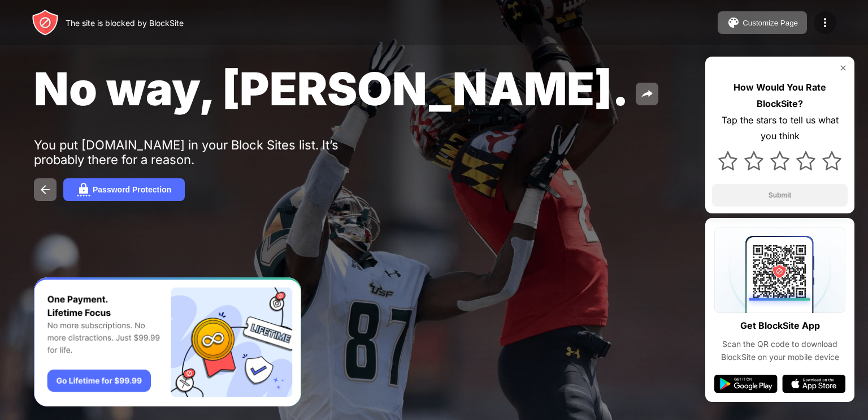 Image resolution: width=868 pixels, height=420 pixels. I want to click on div: The site is blocked by BlockSite, so click(125, 23).